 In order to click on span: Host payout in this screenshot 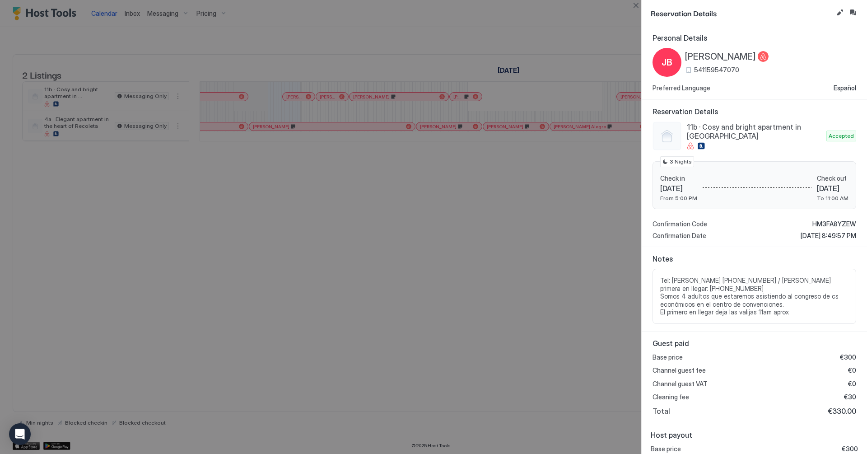, I will do `click(754, 435)`.